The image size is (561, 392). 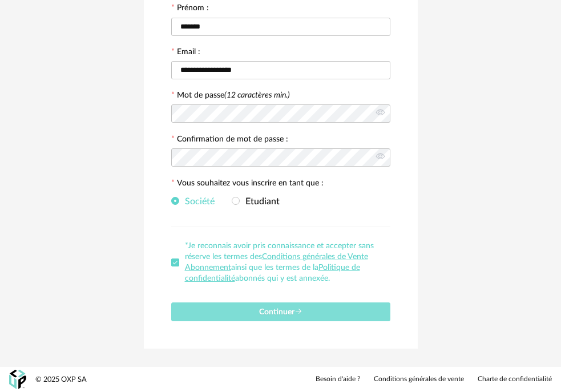 What do you see at coordinates (190, 9) in the screenshot?
I see `label: Prénom :` at bounding box center [190, 9].